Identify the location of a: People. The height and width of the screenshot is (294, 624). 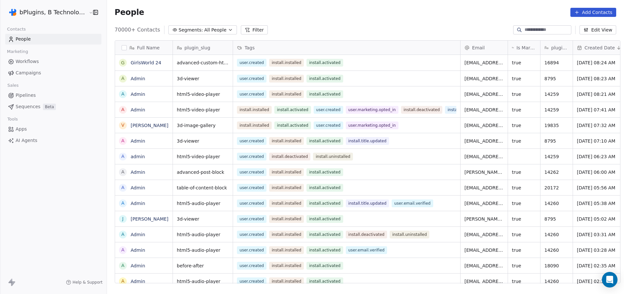
(53, 39).